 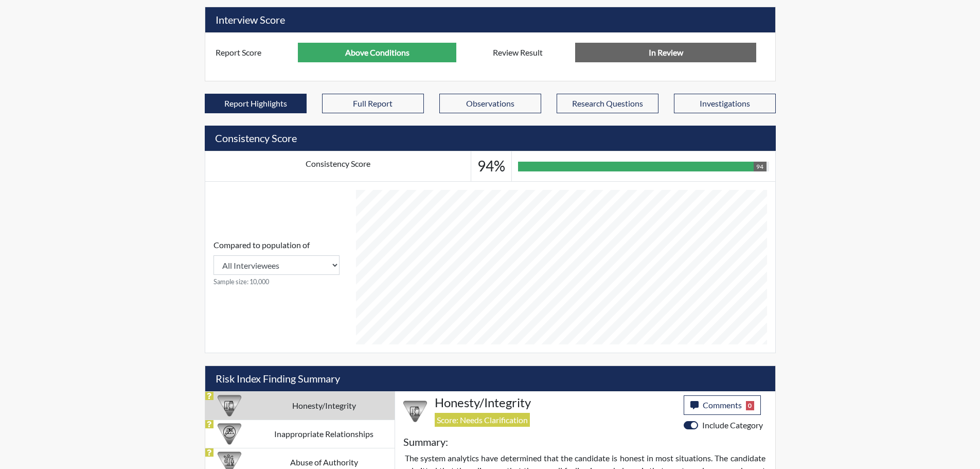 What do you see at coordinates (490, 103) in the screenshot?
I see `button: Observations` at bounding box center [490, 103].